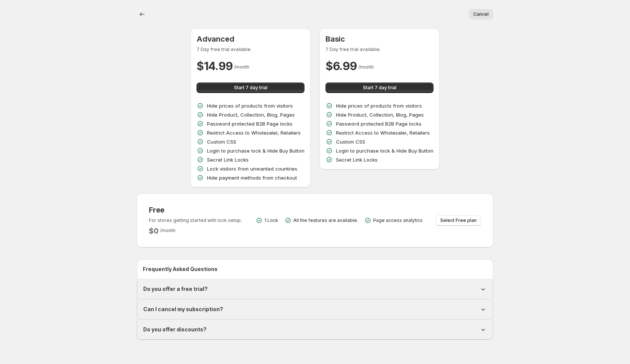  Describe the element at coordinates (380, 39) in the screenshot. I see `h3: Basic` at that location.